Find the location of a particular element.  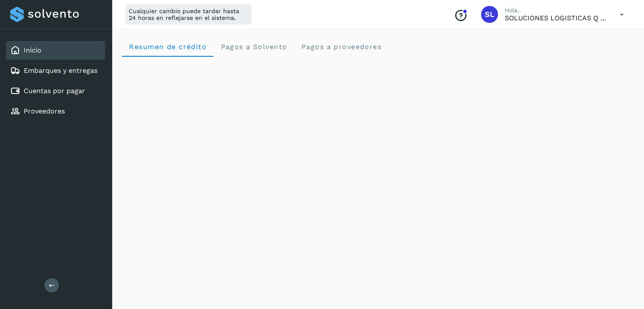

p: Hola, is located at coordinates (555, 10).